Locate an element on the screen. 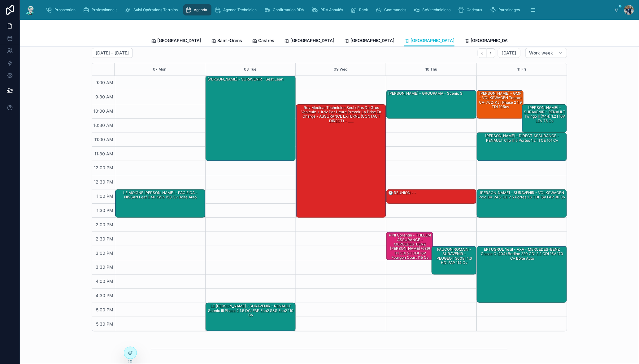 This screenshot has height=364, width=639. div: scrollable content is located at coordinates (327, 10).